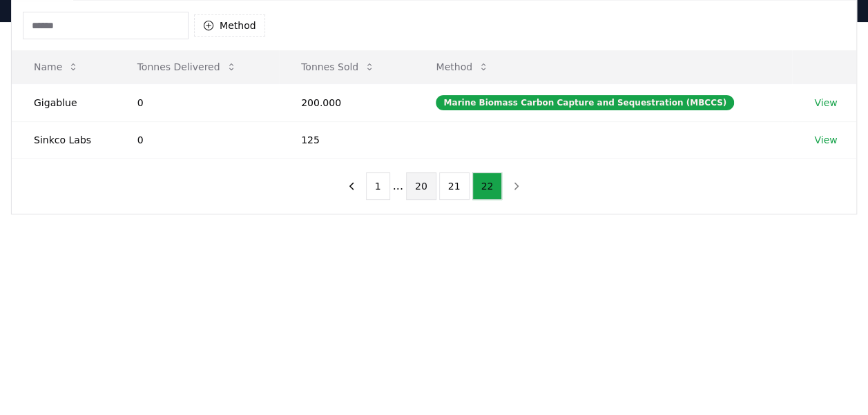 The image size is (868, 415). I want to click on td: Sinkco Labs, so click(63, 140).